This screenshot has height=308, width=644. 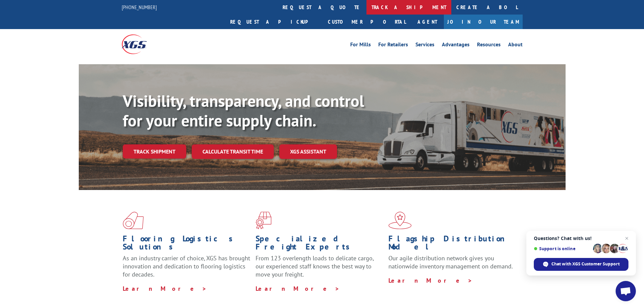 I want to click on b: Visibility, transparency, and control for your entire supply chain., so click(x=244, y=111).